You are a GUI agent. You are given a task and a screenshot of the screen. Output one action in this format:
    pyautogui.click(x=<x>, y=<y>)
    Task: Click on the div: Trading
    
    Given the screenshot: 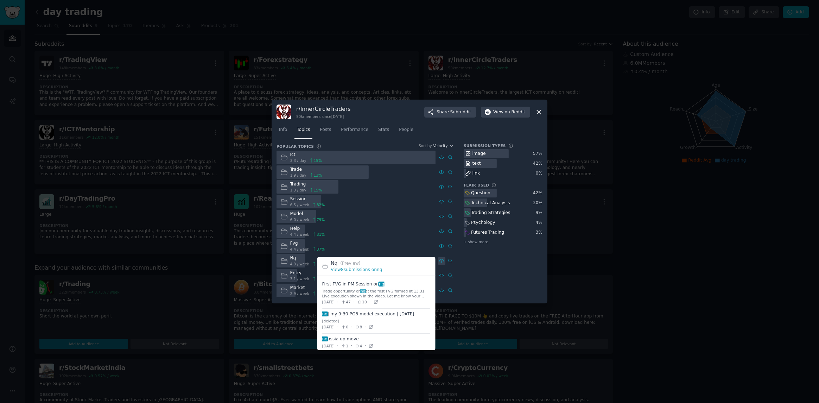 What is the action you would take?
    pyautogui.click(x=306, y=184)
    